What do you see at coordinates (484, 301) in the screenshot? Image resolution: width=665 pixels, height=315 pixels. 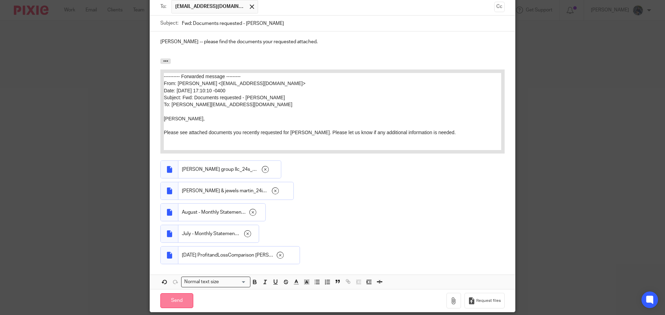 I see `button: Request files` at bounding box center [484, 301].